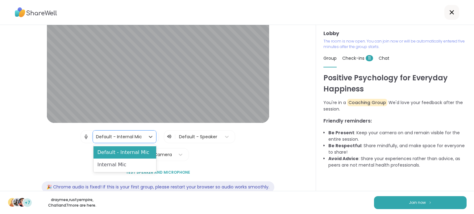  What do you see at coordinates (395, 84) in the screenshot?
I see `h1: Positive Psychology for Everyday Happiness` at bounding box center [395, 84].